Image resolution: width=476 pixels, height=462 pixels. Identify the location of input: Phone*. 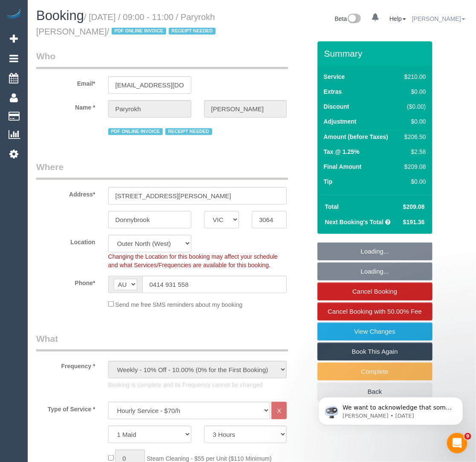
(215, 284).